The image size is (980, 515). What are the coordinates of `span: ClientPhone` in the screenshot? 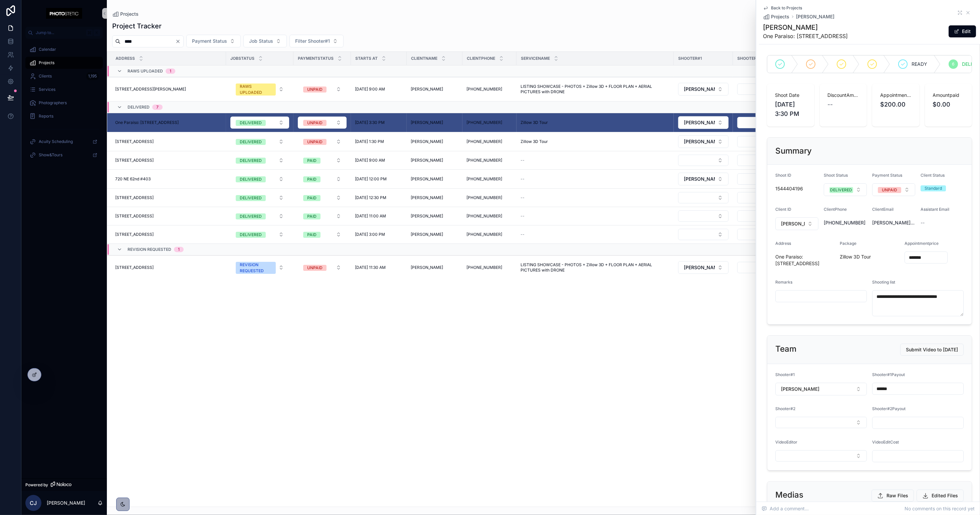 It's located at (481, 59).